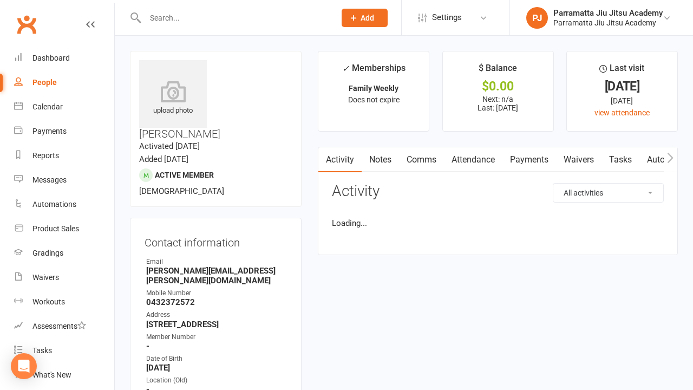 This screenshot has width=693, height=390. Describe the element at coordinates (537, 18) in the screenshot. I see `div: PJ` at that location.